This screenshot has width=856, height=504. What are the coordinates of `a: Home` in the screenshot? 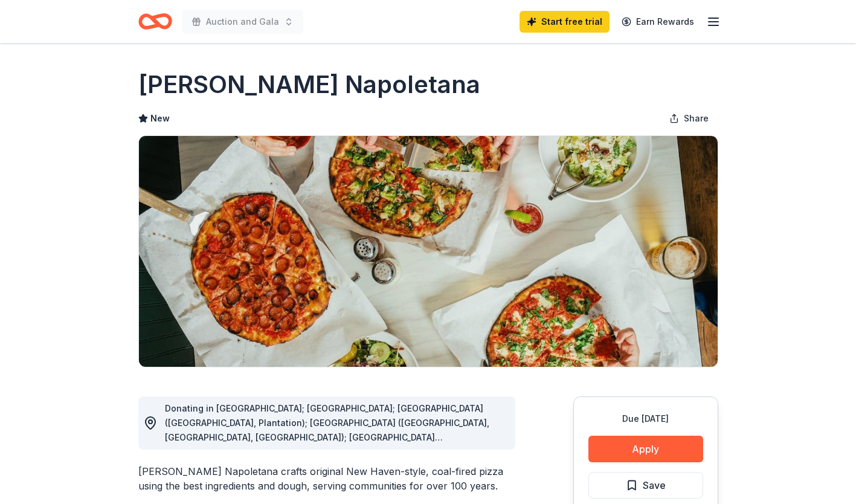 It's located at (156, 21).